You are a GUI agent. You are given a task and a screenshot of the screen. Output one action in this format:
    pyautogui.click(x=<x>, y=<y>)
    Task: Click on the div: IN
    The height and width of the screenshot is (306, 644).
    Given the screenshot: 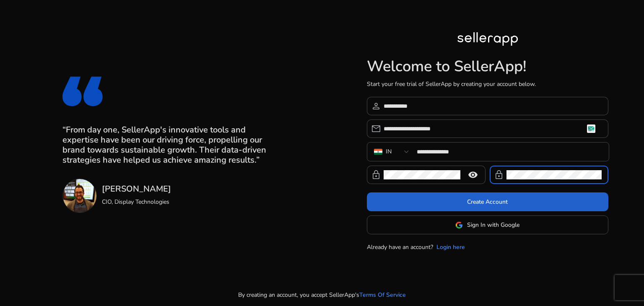 What is the action you would take?
    pyautogui.click(x=389, y=152)
    